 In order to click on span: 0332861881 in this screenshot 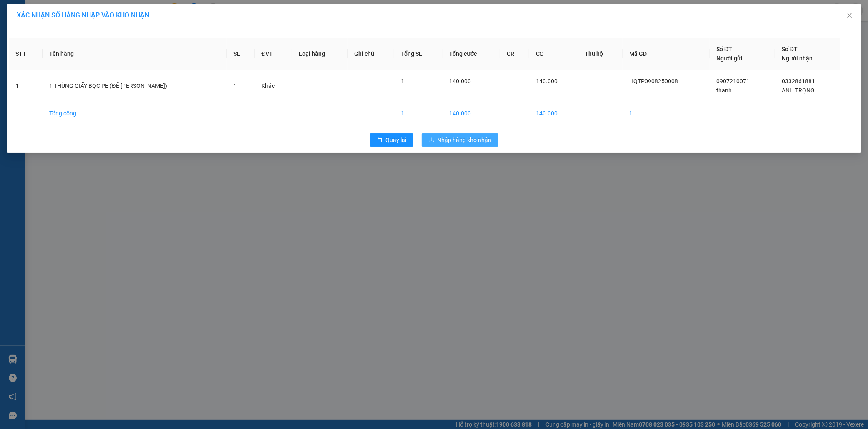, I will do `click(798, 81)`.